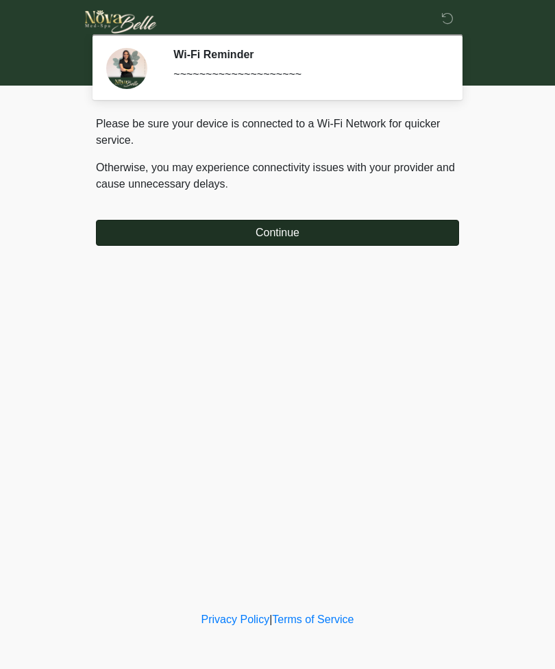 The height and width of the screenshot is (669, 555). What do you see at coordinates (277, 233) in the screenshot?
I see `button: Continue` at bounding box center [277, 233].